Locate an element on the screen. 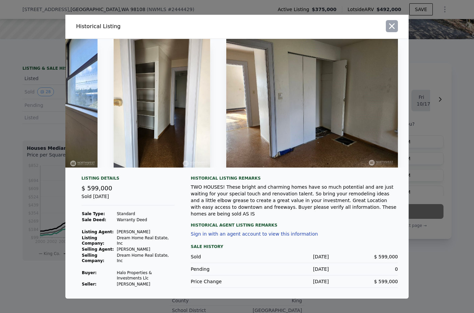  td: Warranty Deed is located at coordinates (145, 220).